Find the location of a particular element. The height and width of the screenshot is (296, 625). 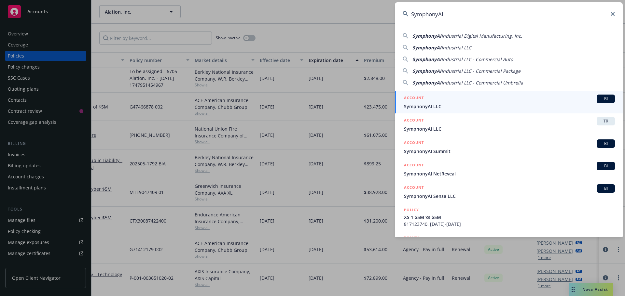

a: ACCOUNTBISymphonyAI LLC is located at coordinates (509, 102).